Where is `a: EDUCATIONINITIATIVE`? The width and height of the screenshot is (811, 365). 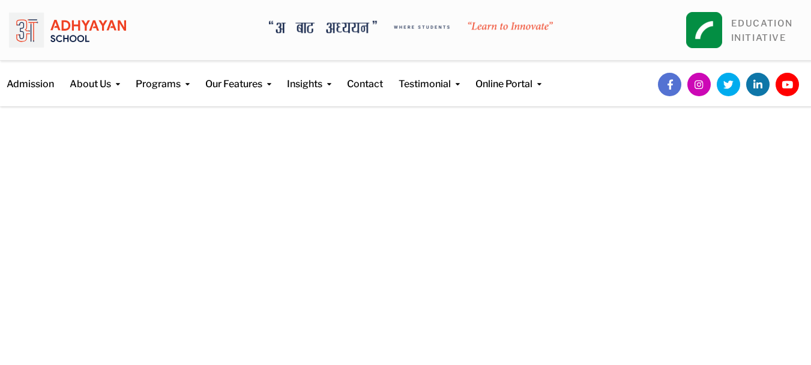 a: EDUCATIONINITIATIVE is located at coordinates (762, 31).